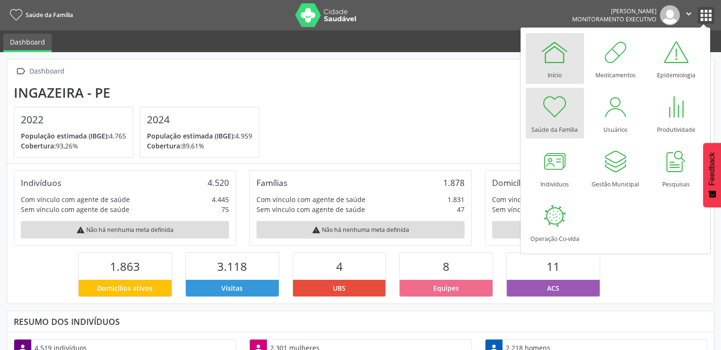 Image resolution: width=721 pixels, height=350 pixels. I want to click on span: Domicílios ativos, so click(125, 288).